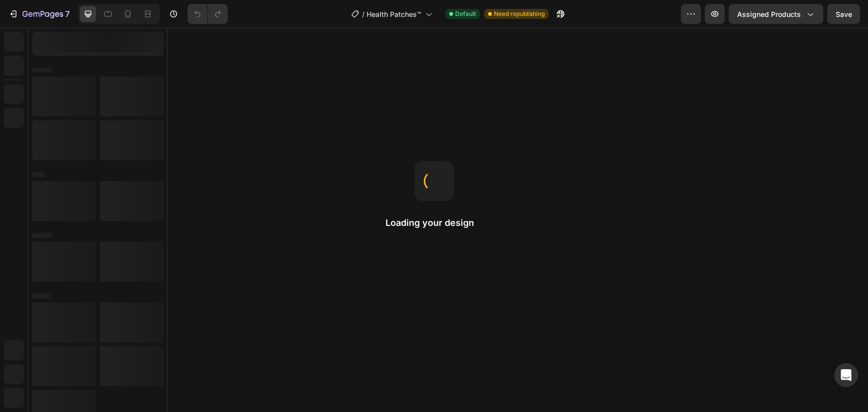  Describe the element at coordinates (207, 14) in the screenshot. I see `div: Undo/Redo` at that location.